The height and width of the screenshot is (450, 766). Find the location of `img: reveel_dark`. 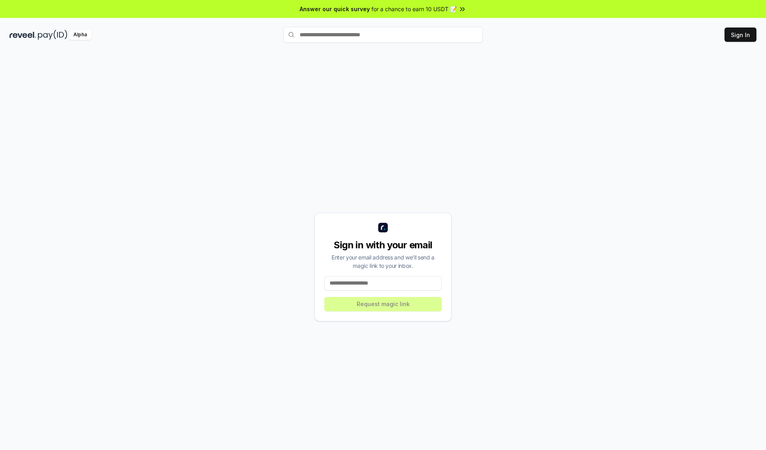

img: reveel_dark is located at coordinates (23, 35).